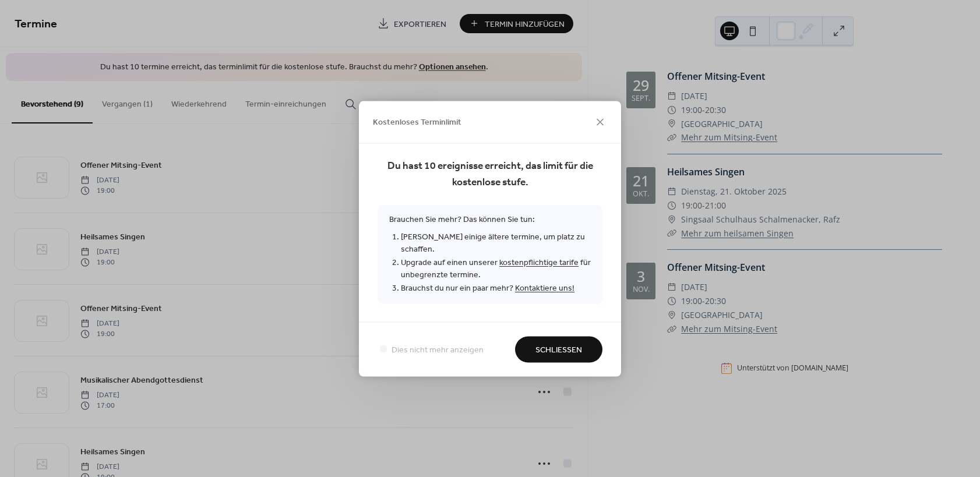 This screenshot has height=477, width=980. What do you see at coordinates (545, 288) in the screenshot?
I see `a: Kontaktiere uns!` at bounding box center [545, 288].